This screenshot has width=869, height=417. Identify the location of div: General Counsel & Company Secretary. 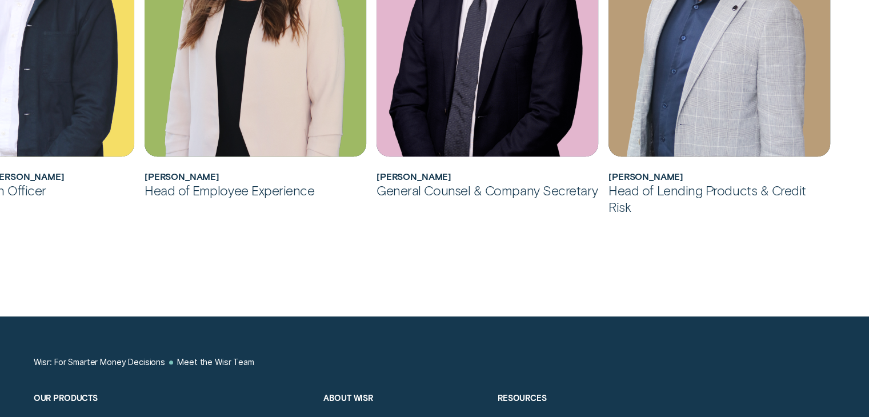
(487, 190).